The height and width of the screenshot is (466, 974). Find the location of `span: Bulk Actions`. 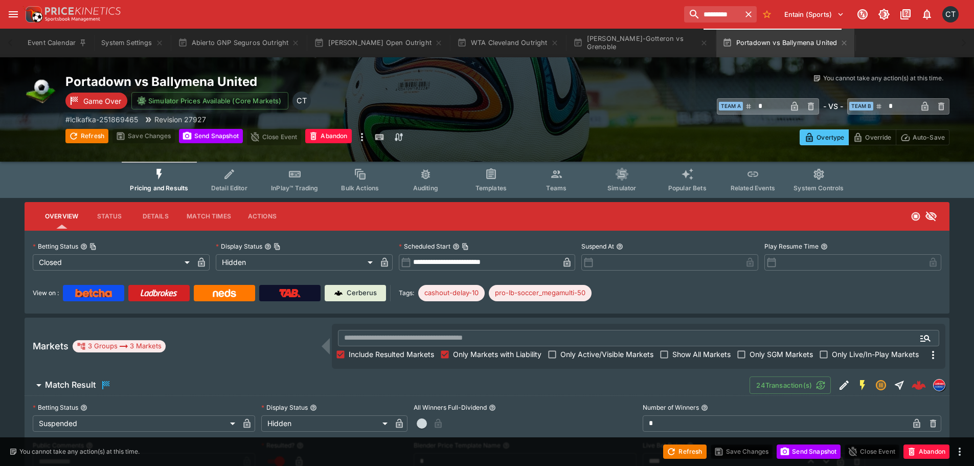

span: Bulk Actions is located at coordinates (360, 188).